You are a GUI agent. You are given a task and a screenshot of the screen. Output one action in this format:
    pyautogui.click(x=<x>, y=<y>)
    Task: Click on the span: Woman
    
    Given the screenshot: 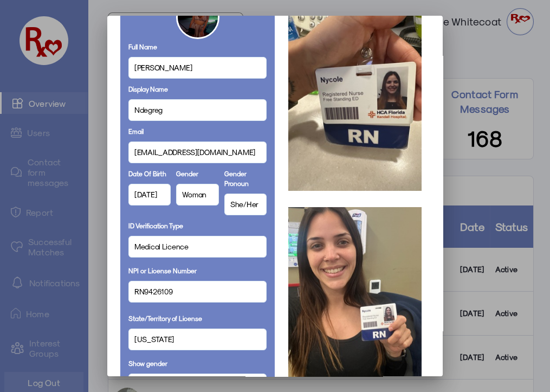 What is the action you would take?
    pyautogui.click(x=194, y=194)
    